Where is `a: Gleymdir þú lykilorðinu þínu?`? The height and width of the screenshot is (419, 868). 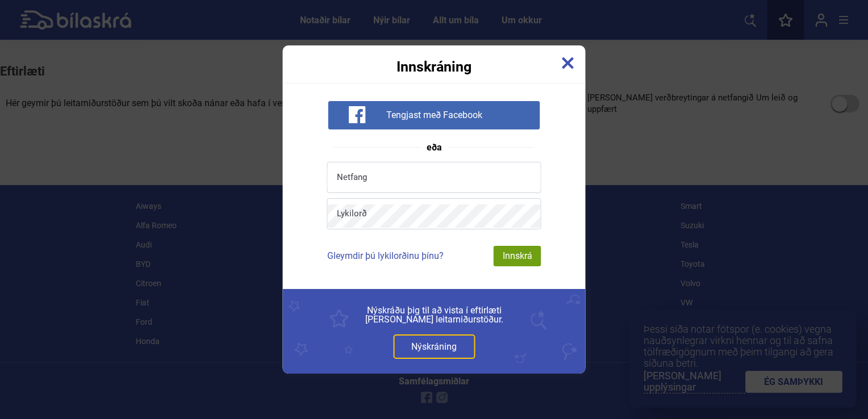 a: Gleymdir þú lykilorðinu þínu? is located at coordinates (385, 255).